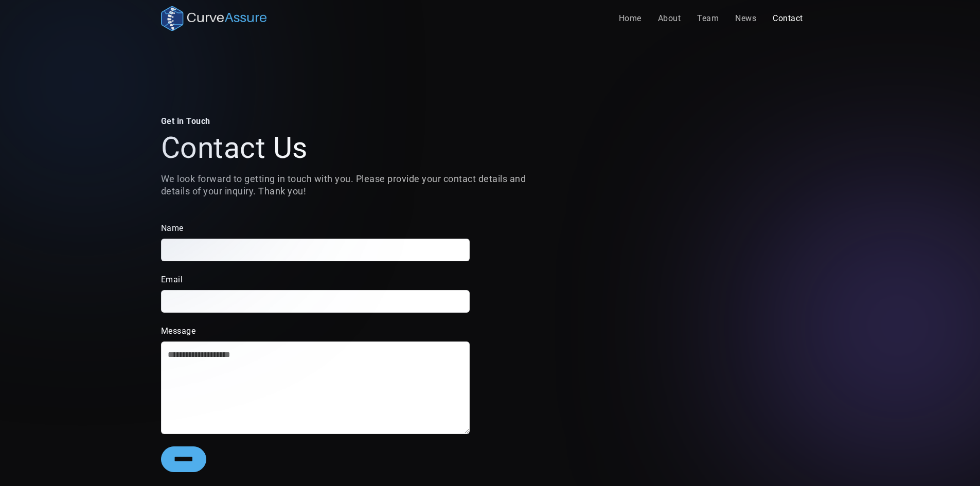  I want to click on a: Team, so click(707, 19).